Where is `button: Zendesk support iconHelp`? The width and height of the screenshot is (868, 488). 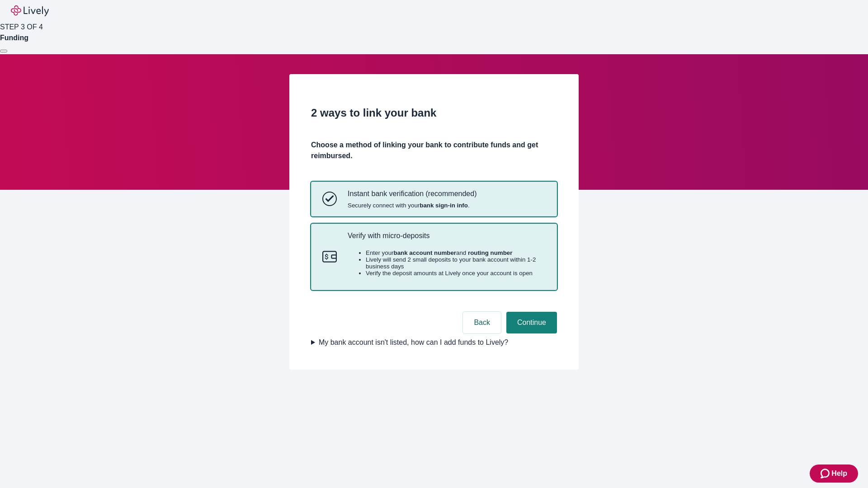
button: Zendesk support iconHelp is located at coordinates (833, 473).